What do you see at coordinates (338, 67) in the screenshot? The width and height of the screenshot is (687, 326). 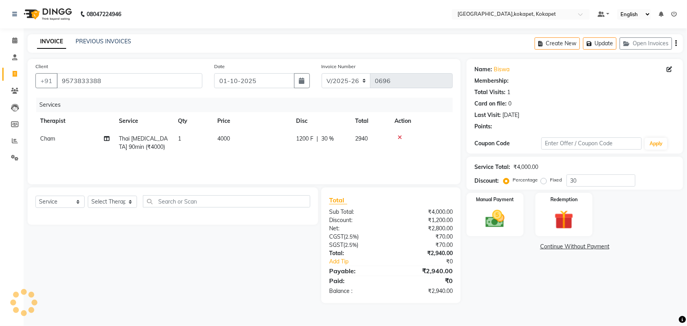 I see `label: Invoice Number` at bounding box center [338, 67].